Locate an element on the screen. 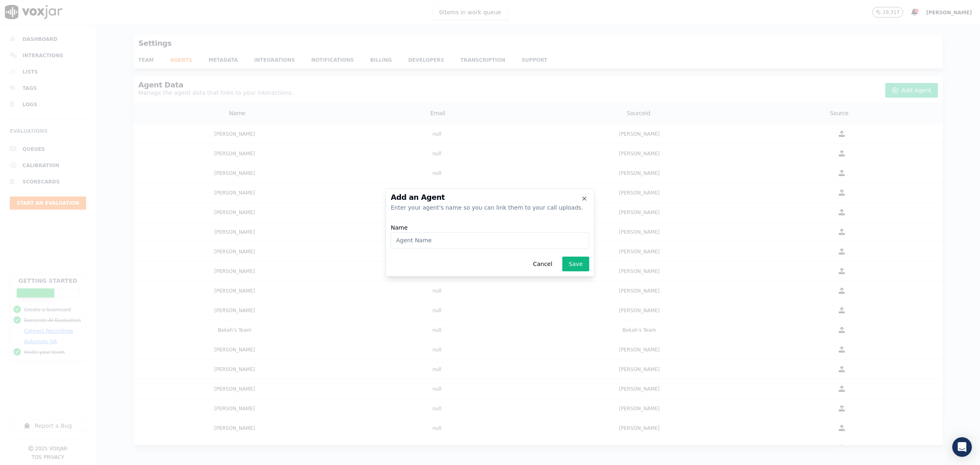  button: Save is located at coordinates (576, 264).